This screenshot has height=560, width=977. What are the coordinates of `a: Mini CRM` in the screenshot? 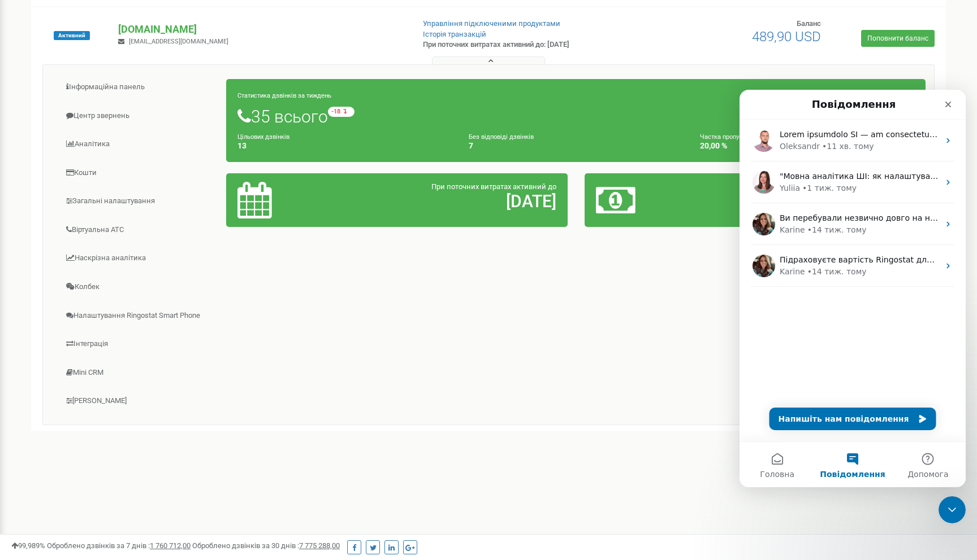 It's located at (139, 372).